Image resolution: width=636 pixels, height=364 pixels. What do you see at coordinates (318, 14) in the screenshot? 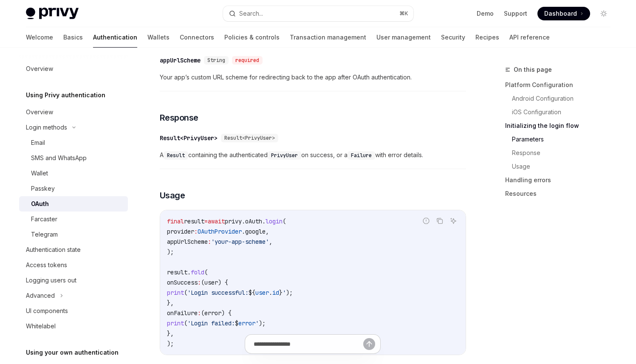
I see `button: Search...⌘K` at bounding box center [318, 14].